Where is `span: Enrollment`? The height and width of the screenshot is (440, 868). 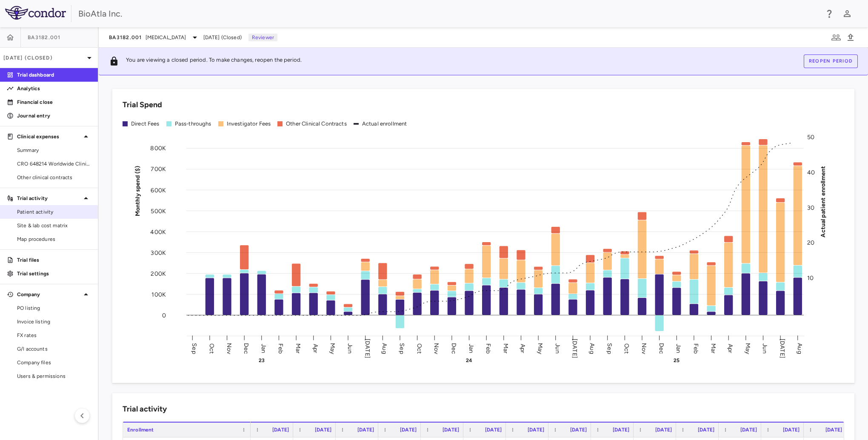 span: Enrollment is located at coordinates (141, 430).